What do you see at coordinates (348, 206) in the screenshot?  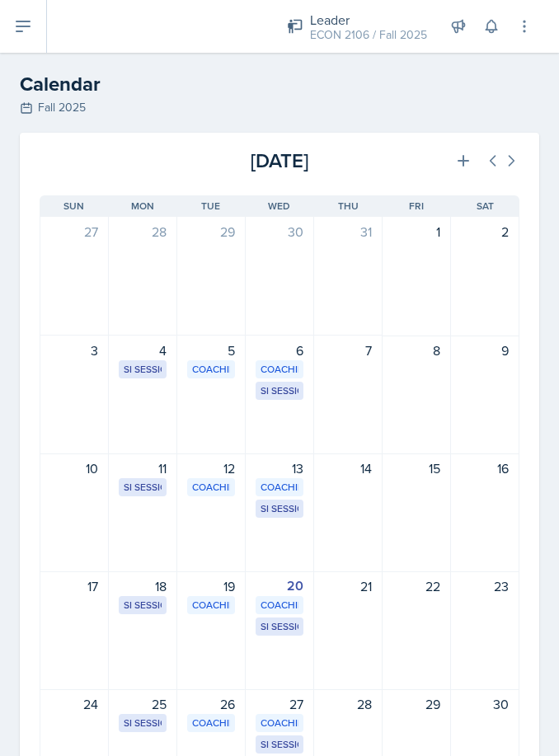 I see `span: Thu` at bounding box center [348, 206].